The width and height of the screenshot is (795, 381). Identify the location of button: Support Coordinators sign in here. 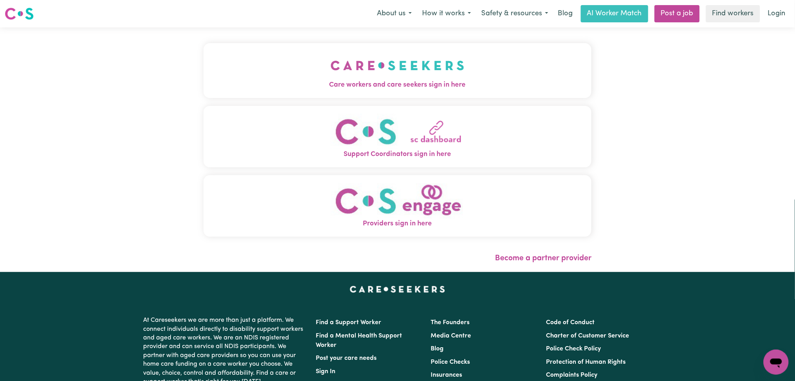
(398, 136).